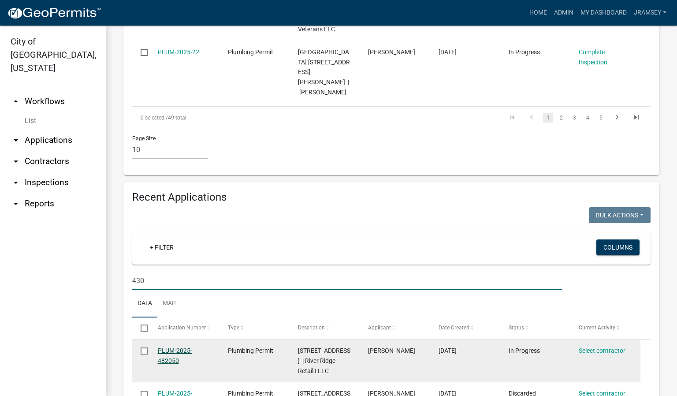 The image size is (677, 396). Describe the element at coordinates (454, 327) in the screenshot. I see `span: Date Created` at that location.